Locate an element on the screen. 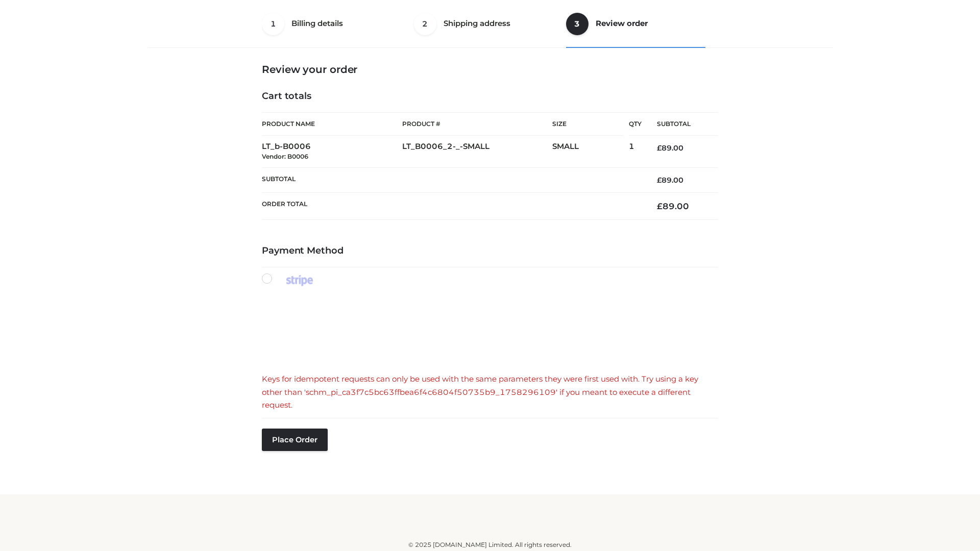 This screenshot has height=551, width=980. th: Qty is located at coordinates (635, 124).